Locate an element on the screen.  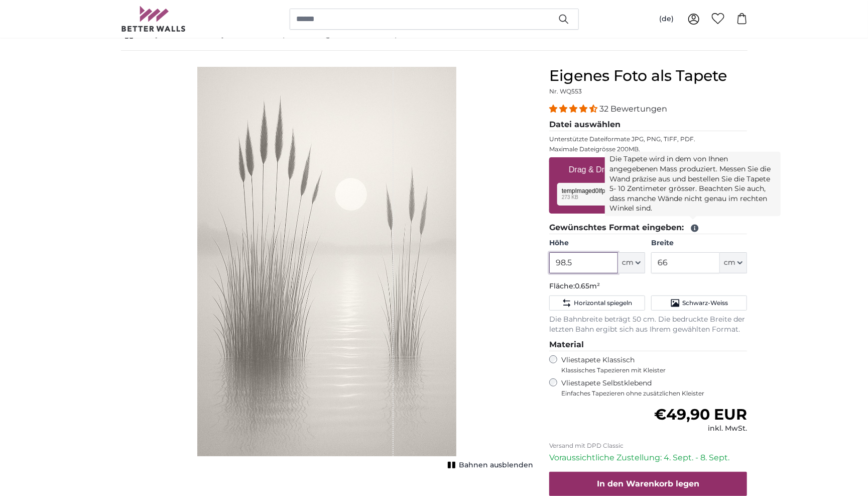
span: €49,90 EUR is located at coordinates (700, 414).